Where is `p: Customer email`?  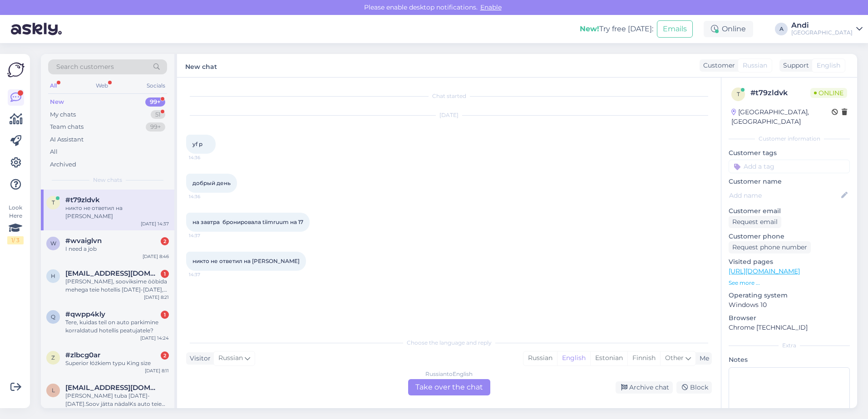
p: Customer email is located at coordinates (789, 211).